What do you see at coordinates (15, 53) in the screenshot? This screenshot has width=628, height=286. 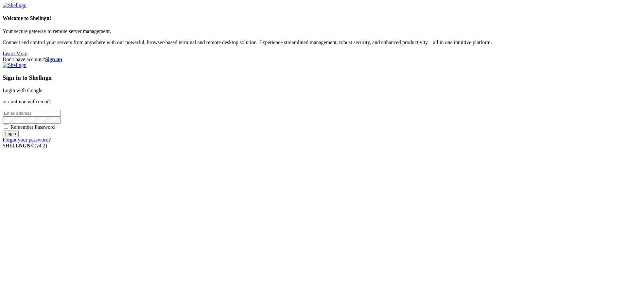 I see `a: Learn More` at bounding box center [15, 53].